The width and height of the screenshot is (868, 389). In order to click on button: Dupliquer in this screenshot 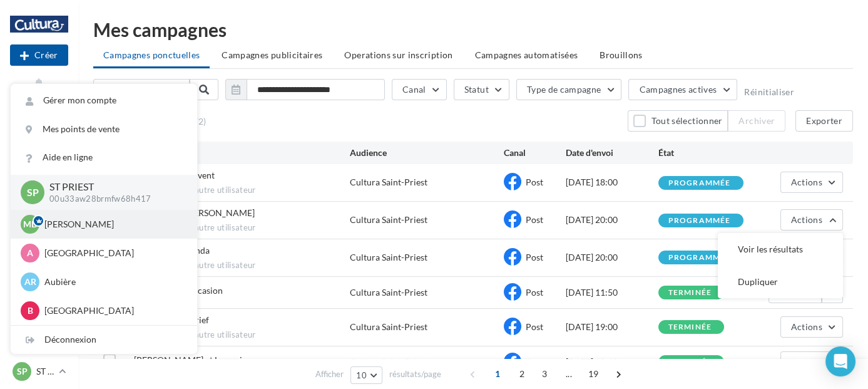, I will do `click(780, 282)`.